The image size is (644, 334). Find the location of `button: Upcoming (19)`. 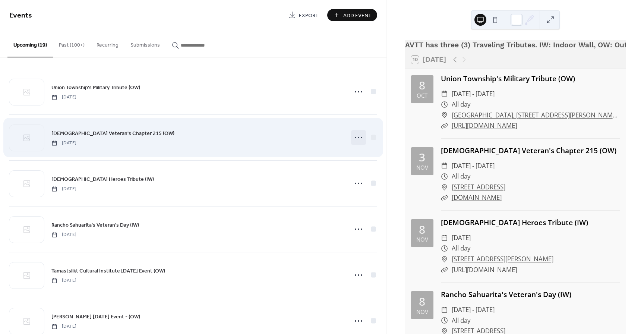

button: Upcoming (19) is located at coordinates (30, 44).